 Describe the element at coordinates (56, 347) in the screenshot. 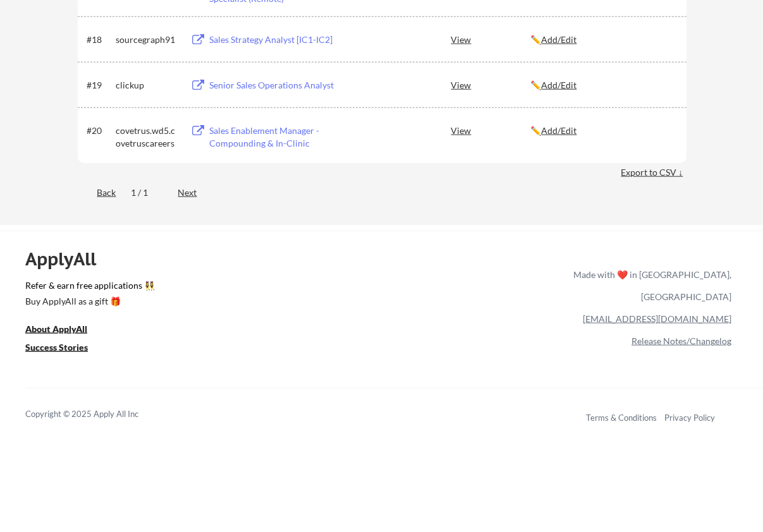

I see `u: Success Stories` at that location.